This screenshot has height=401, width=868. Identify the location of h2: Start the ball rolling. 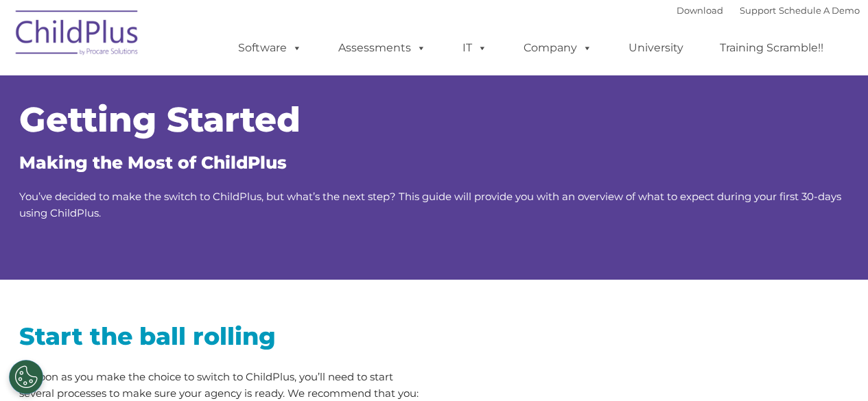
(222, 336).